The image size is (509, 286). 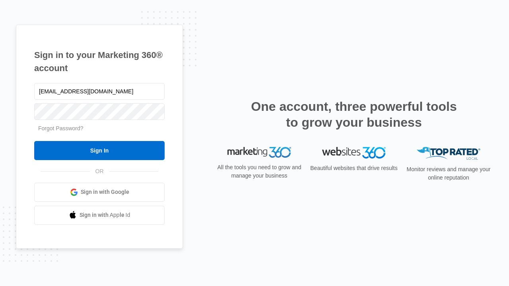 What do you see at coordinates (259, 172) in the screenshot?
I see `p: All the tools you need to grow and manage your business` at bounding box center [259, 172].